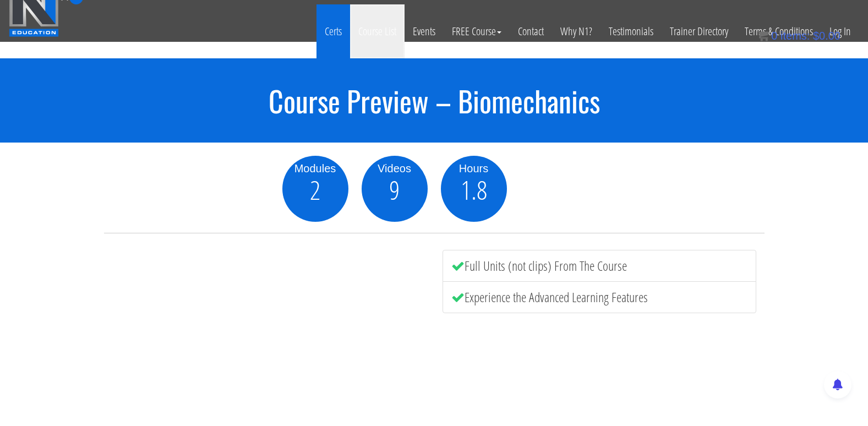 Image resolution: width=868 pixels, height=426 pixels. I want to click on a: Course List, so click(377, 31).